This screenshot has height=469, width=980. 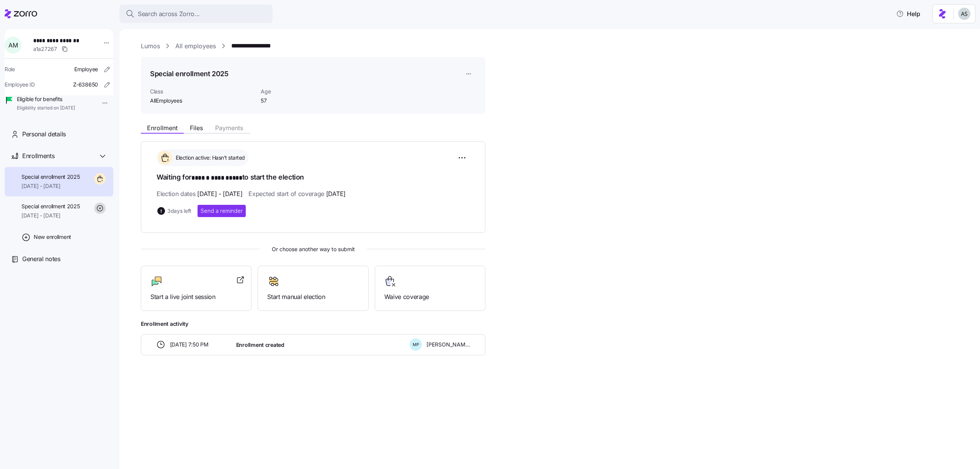 What do you see at coordinates (416, 345) in the screenshot?
I see `span: M P` at bounding box center [416, 345].